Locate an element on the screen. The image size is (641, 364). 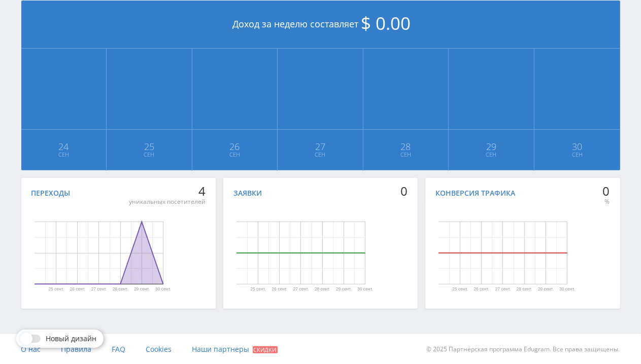
span: Скидки is located at coordinates (265, 349).